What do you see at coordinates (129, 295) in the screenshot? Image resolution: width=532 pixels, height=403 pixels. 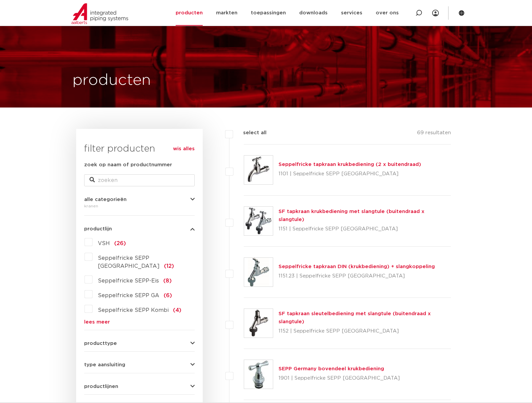 I see `span: Seppelfricke SEPP GA` at bounding box center [129, 295].